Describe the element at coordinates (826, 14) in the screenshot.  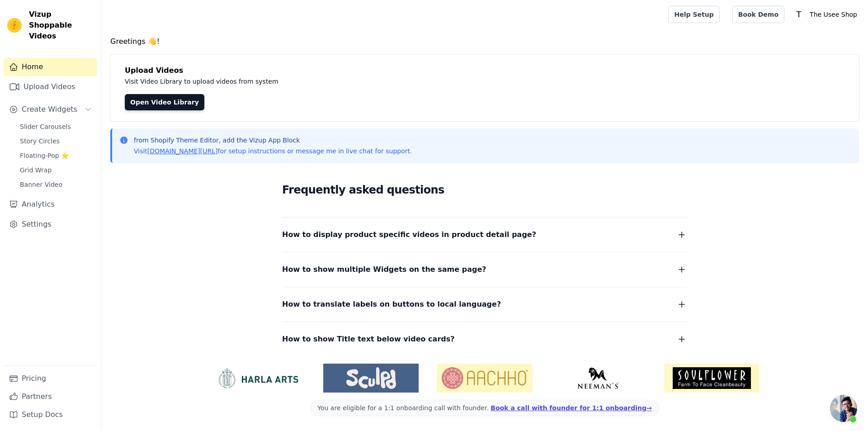
I see `button: T The Usee Shop` at that location.